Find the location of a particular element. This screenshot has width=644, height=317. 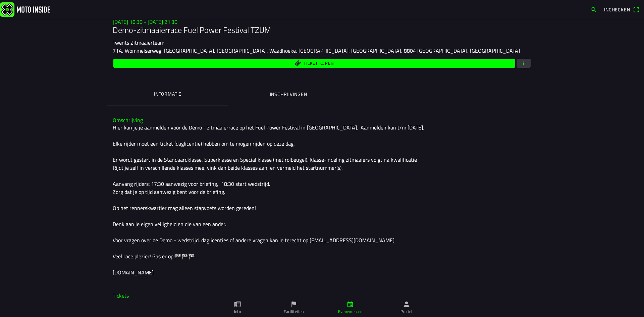

ion-text: Twents Zitmaaierteam is located at coordinates (139, 42).